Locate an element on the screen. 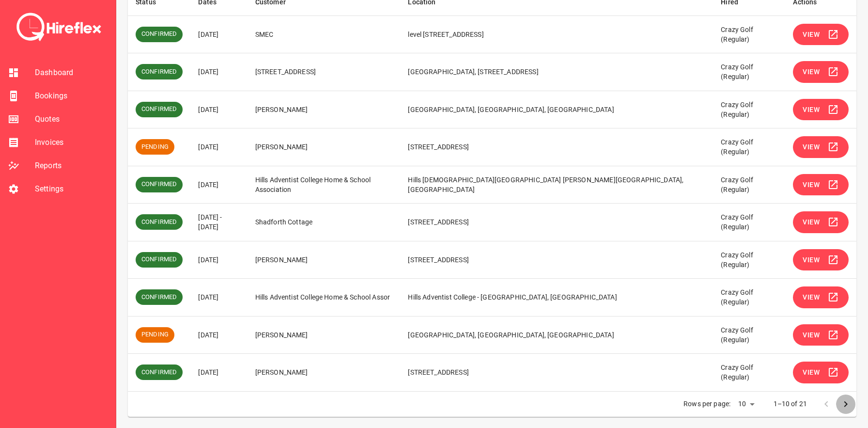 This screenshot has width=868, height=428. td: Hills Adventist College Home & School Association is located at coordinates (324, 185).